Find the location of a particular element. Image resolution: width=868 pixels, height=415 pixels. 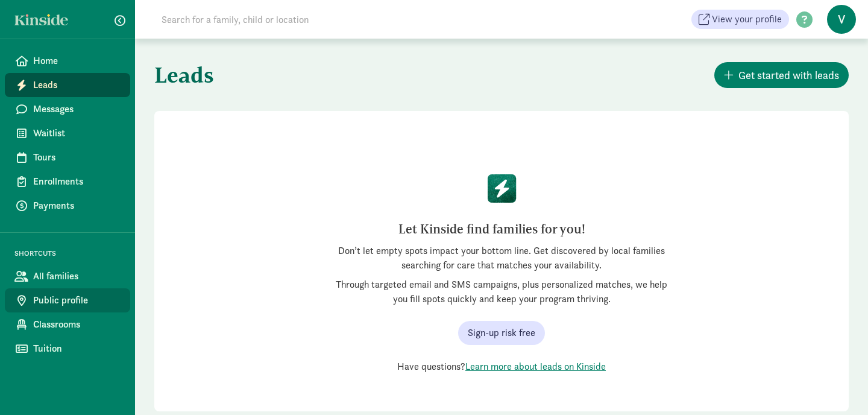

span: V is located at coordinates (842, 19).